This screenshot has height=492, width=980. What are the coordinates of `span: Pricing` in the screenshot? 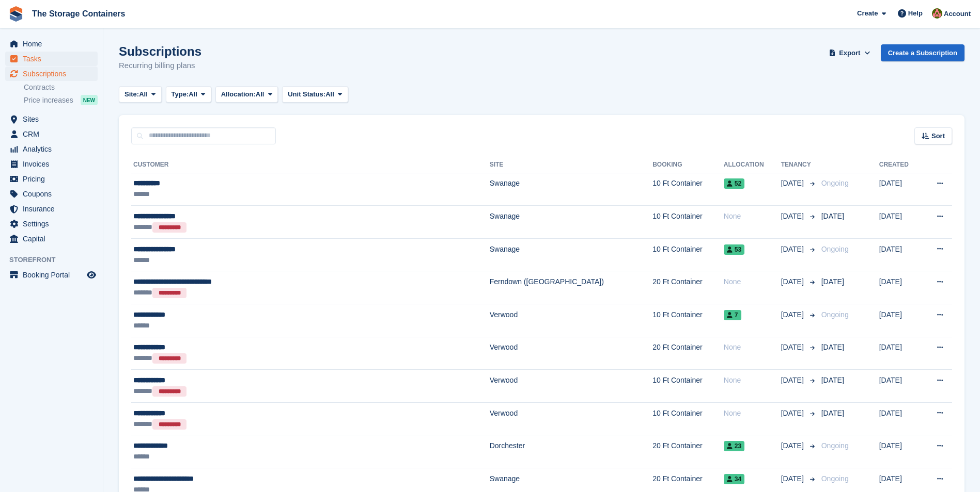 It's located at (54, 179).